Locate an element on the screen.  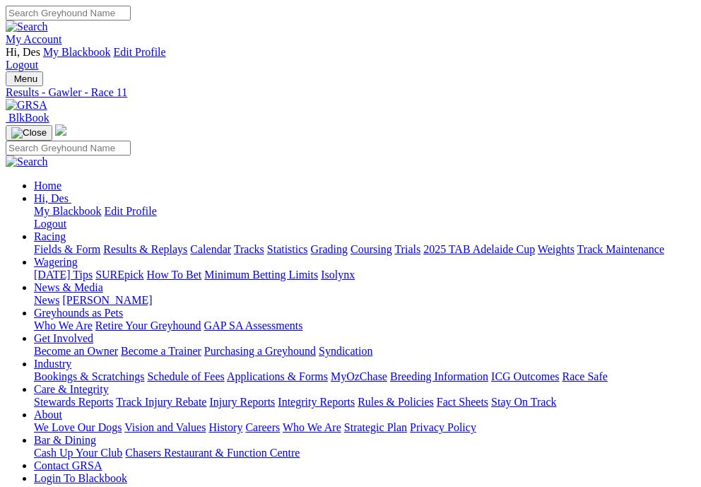
a: Industry is located at coordinates (52, 363).